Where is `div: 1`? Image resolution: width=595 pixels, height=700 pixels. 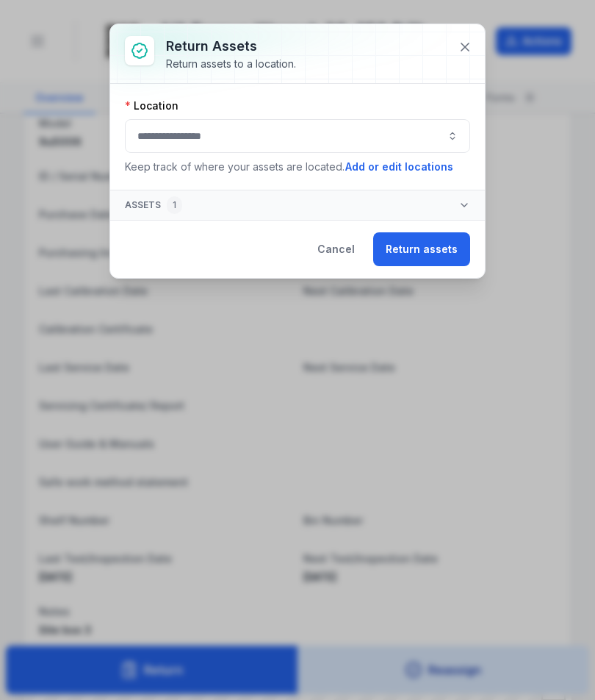 div: 1 is located at coordinates (174, 205).